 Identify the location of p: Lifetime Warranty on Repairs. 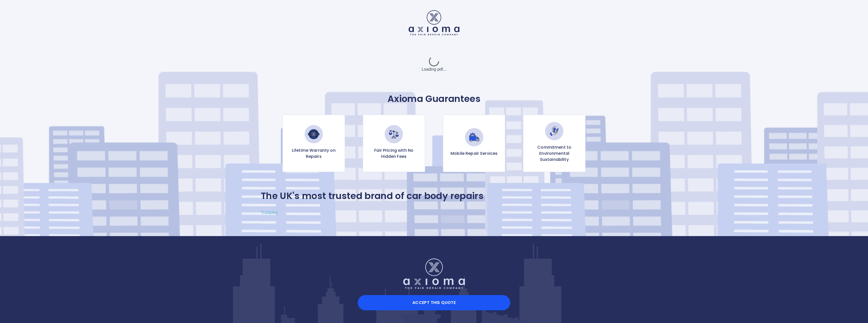
(313, 154).